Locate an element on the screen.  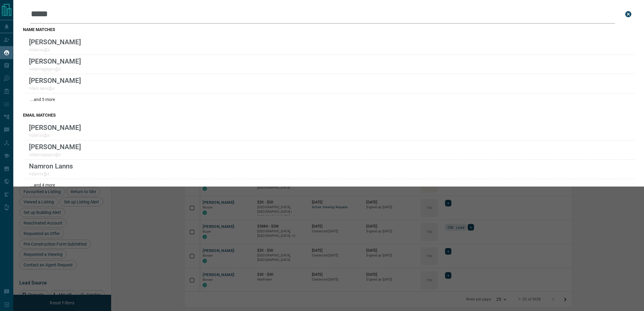
div: ...and 5 more is located at coordinates (329, 99).